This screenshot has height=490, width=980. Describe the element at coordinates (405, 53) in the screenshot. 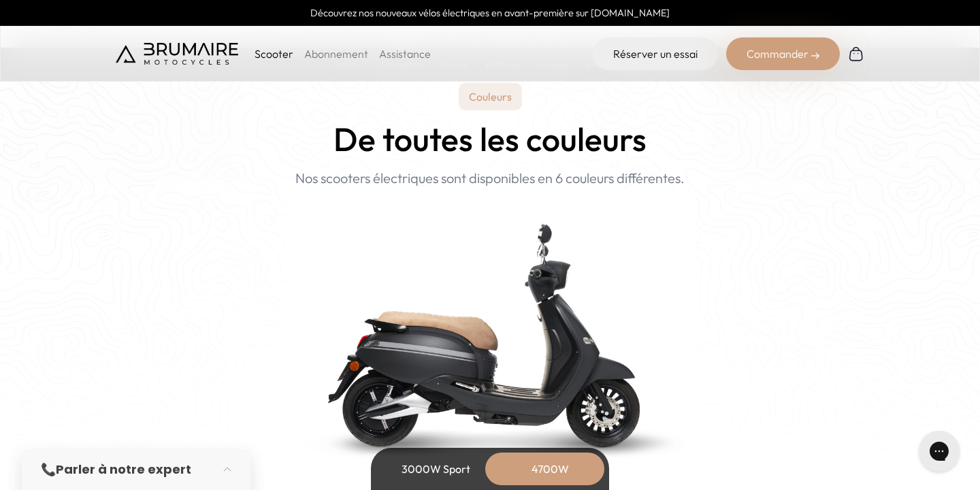

I see `a: Assistance` at that location.